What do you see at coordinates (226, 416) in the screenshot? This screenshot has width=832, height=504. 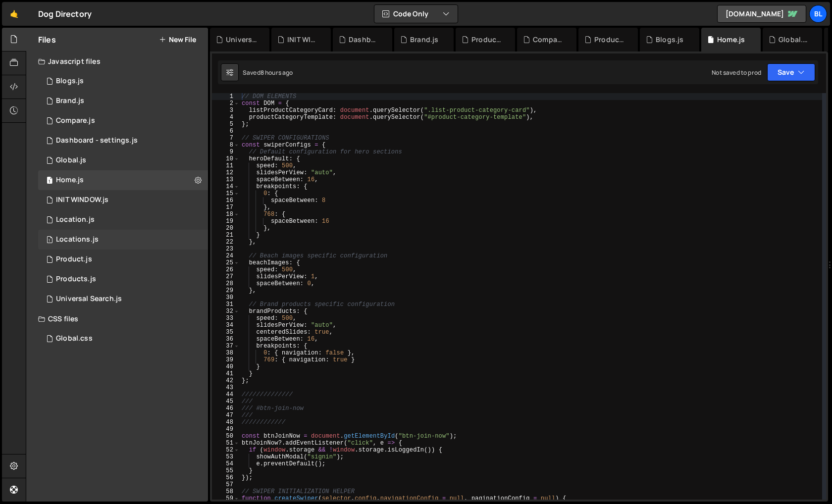 I see `div: 47` at bounding box center [226, 416].